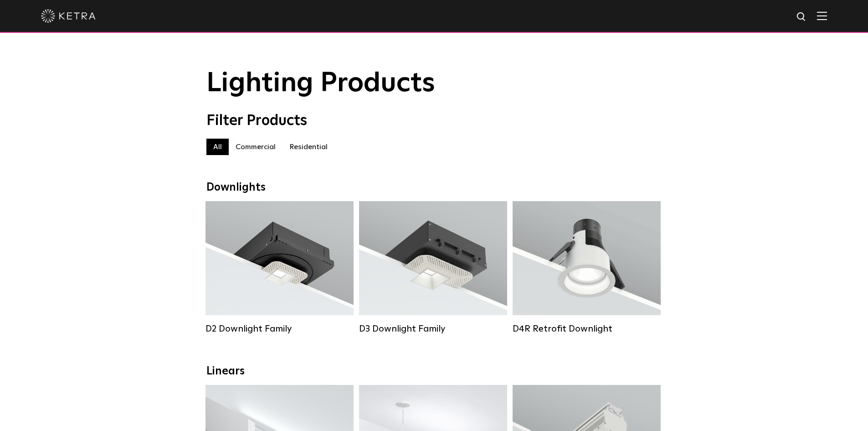 Image resolution: width=868 pixels, height=431 pixels. I want to click on a: D4R Retrofit Downlight Lumen Output:800Colors:White / BlackBeam Angles:15° / 25° / 40° / 60°Watta..., so click(586, 267).